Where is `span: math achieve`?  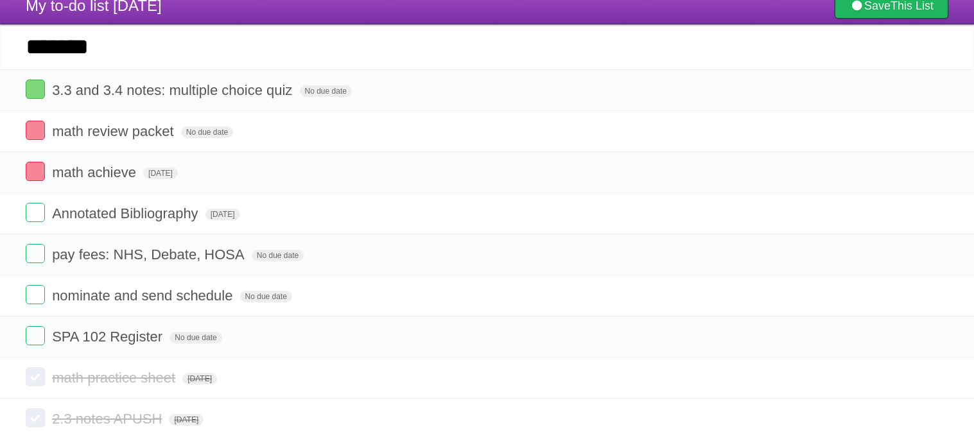
span: math achieve is located at coordinates (96, 172).